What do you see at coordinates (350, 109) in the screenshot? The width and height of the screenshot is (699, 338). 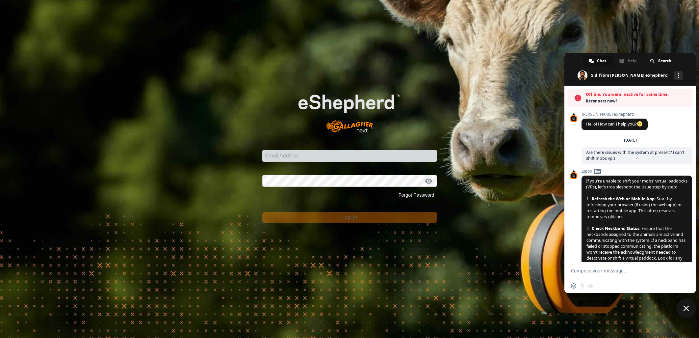 I see `img: E-shepherd Logo` at bounding box center [350, 109].